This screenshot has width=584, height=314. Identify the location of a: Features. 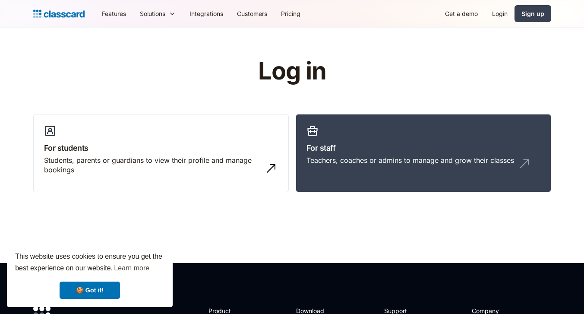
(114, 13).